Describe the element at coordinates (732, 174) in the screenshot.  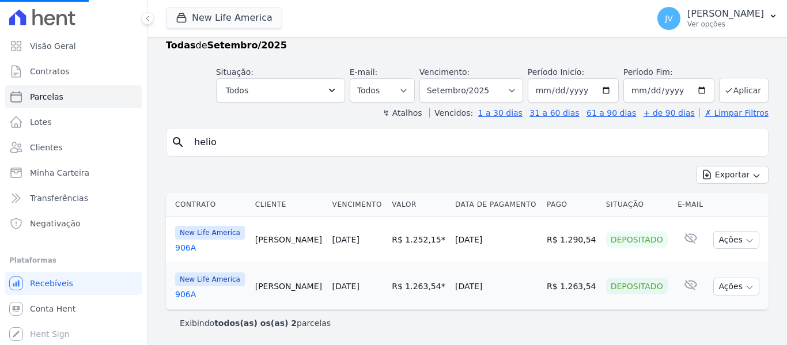
I see `button: Exportar` at that location.